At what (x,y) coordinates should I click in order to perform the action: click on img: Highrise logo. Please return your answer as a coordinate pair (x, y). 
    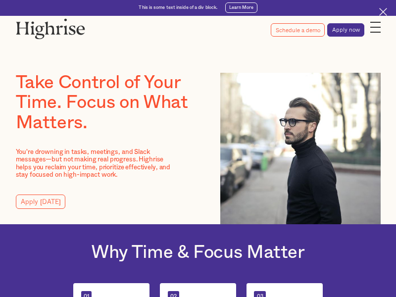
    Looking at the image, I should click on (50, 29).